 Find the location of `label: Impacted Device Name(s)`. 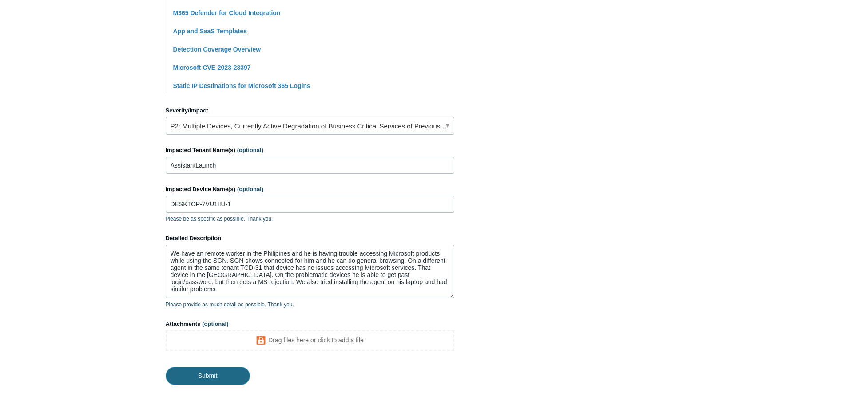

label: Impacted Device Name(s) is located at coordinates (310, 189).